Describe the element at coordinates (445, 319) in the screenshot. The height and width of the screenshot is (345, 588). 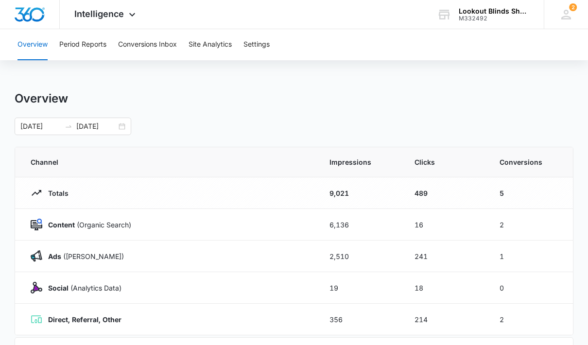
I see `td: 214` at that location.